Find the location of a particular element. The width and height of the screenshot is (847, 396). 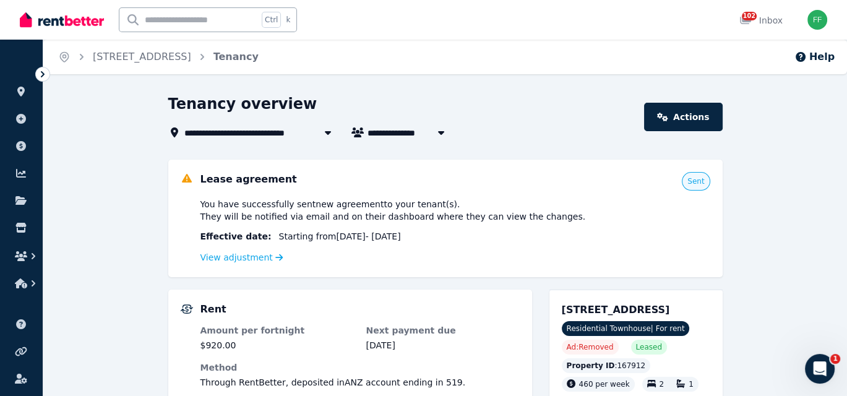

div: : 167912 is located at coordinates (606, 366).